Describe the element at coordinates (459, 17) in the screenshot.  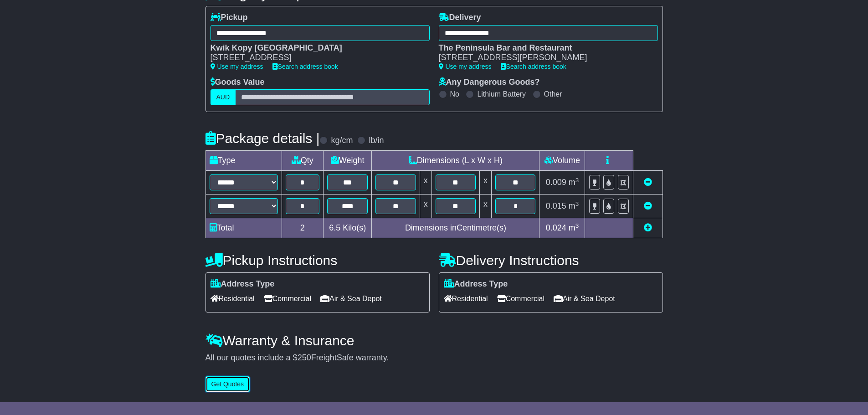
I see `label: Delivery` at that location.